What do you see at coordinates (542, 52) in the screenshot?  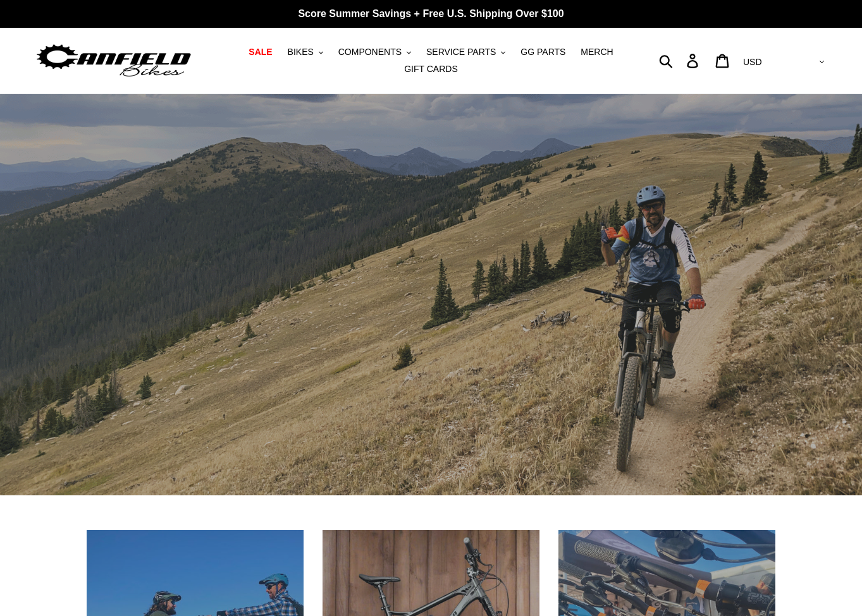 I see `a: GG PARTS` at bounding box center [542, 52].